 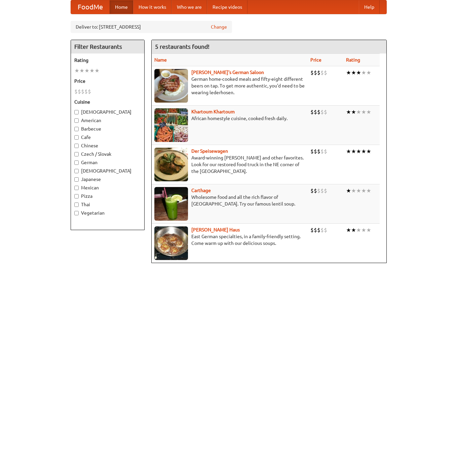 I want to click on input: Vegetarian, so click(x=76, y=213).